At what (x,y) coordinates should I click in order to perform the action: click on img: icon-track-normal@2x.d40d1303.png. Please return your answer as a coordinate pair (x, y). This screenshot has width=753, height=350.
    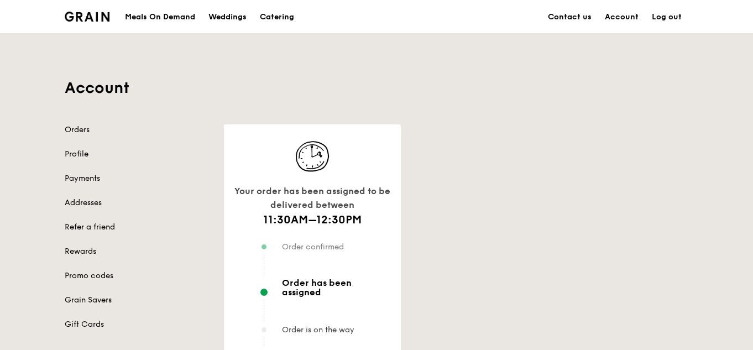
    Looking at the image, I should click on (312, 156).